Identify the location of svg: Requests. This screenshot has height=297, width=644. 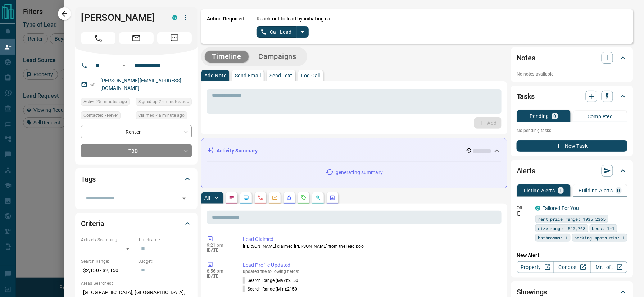
(304, 198).